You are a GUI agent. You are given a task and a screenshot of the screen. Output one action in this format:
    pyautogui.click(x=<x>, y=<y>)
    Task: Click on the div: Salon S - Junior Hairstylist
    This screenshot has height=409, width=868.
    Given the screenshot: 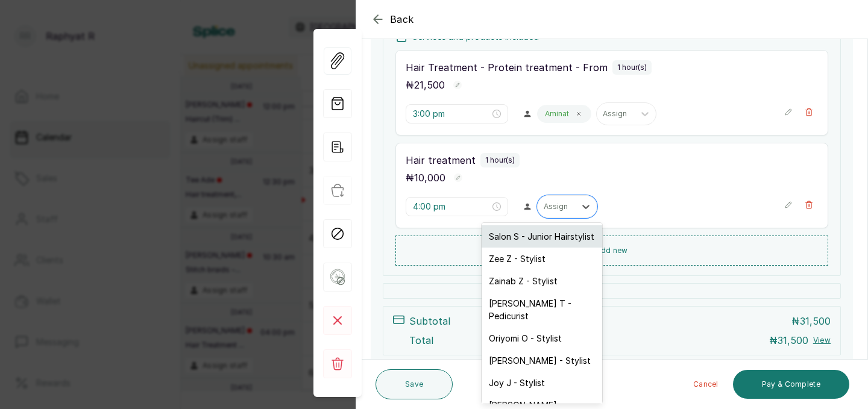 What is the action you would take?
    pyautogui.click(x=542, y=236)
    